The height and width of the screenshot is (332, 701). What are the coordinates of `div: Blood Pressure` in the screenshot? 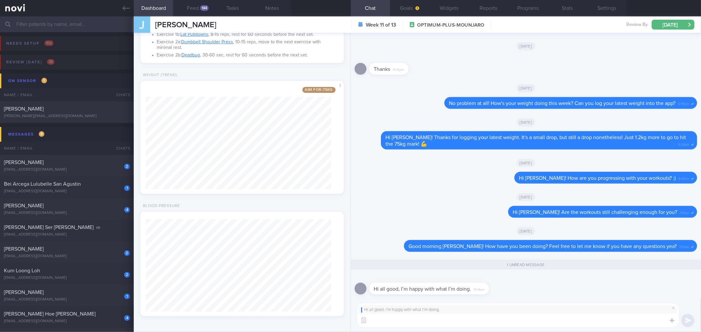 It's located at (160, 206).